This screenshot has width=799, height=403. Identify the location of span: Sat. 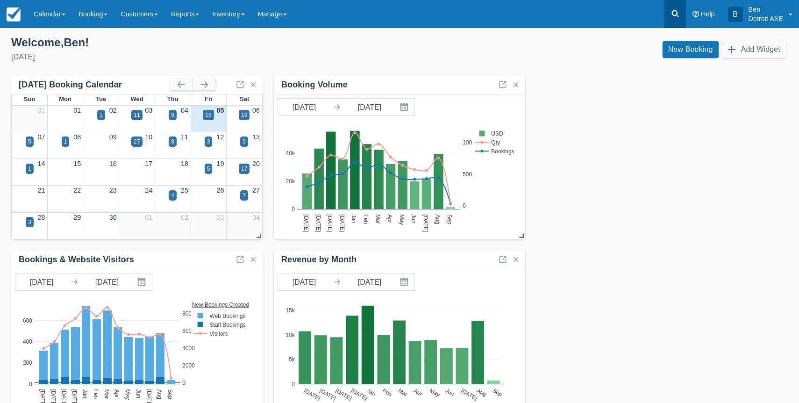
(244, 99).